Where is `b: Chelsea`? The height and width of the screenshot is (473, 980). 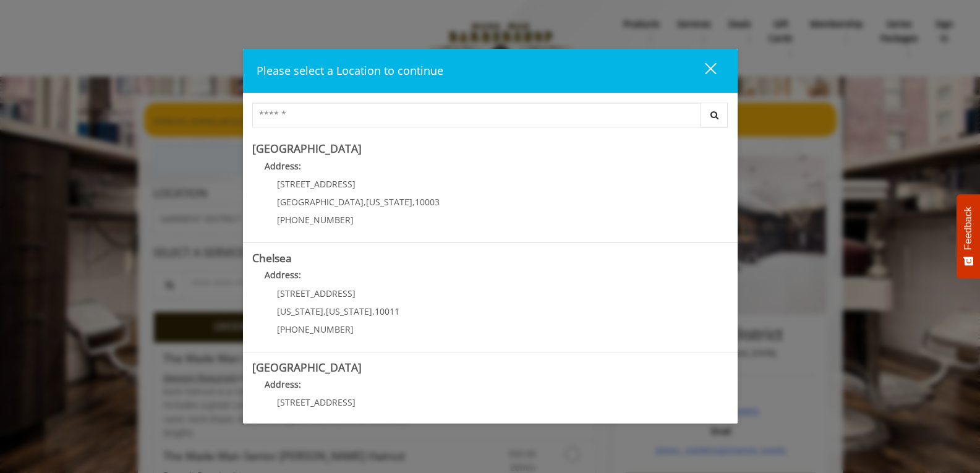 b: Chelsea is located at coordinates (272, 258).